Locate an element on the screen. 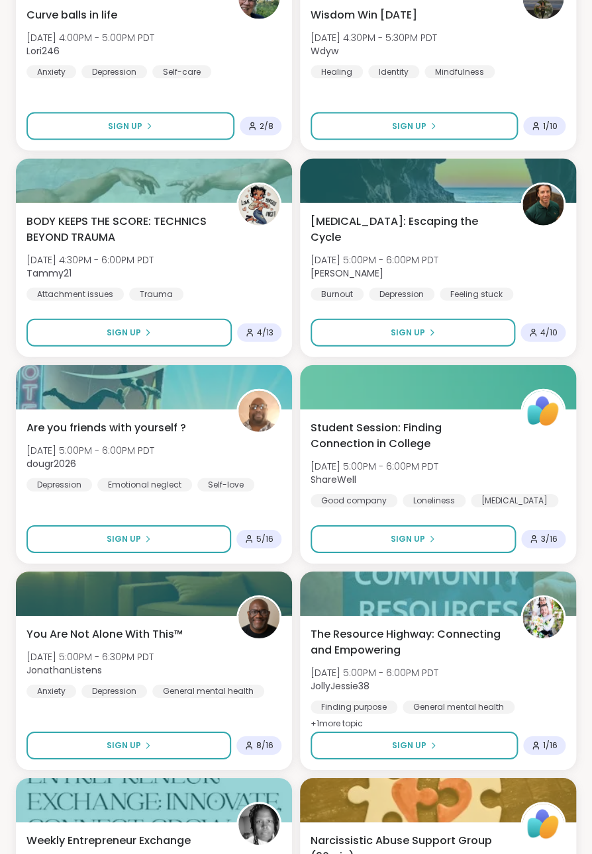  b: Tammy21 is located at coordinates (49, 273).